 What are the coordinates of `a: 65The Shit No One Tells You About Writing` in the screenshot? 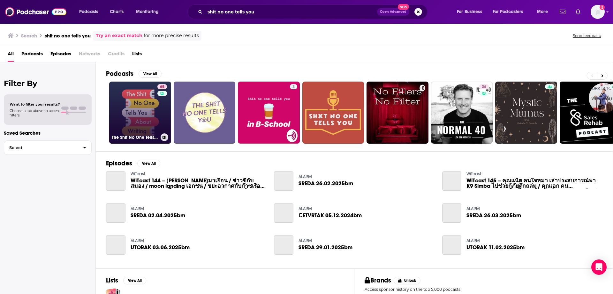 It's located at (140, 112).